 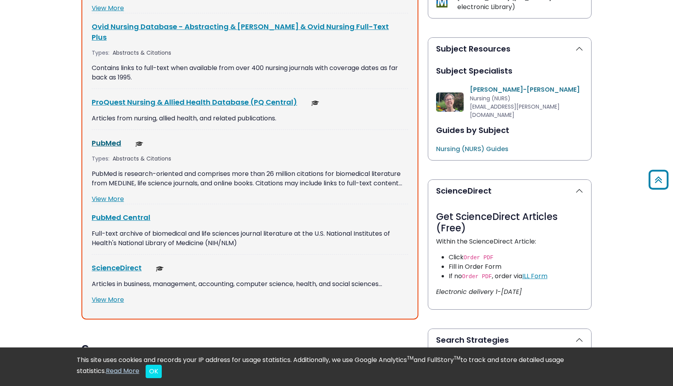 I want to click on button: Search Strategies, so click(x=510, y=340).